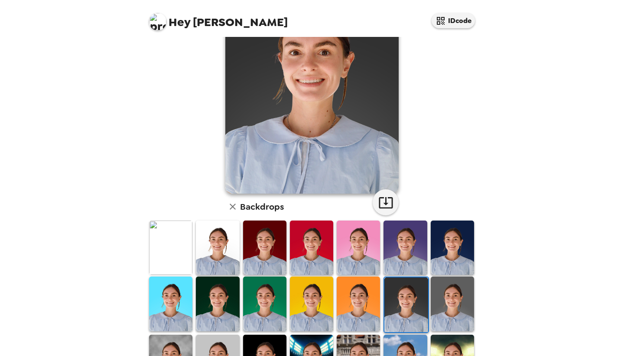 This screenshot has width=624, height=356. Describe the element at coordinates (158, 22) in the screenshot. I see `img: profile pic` at that location.